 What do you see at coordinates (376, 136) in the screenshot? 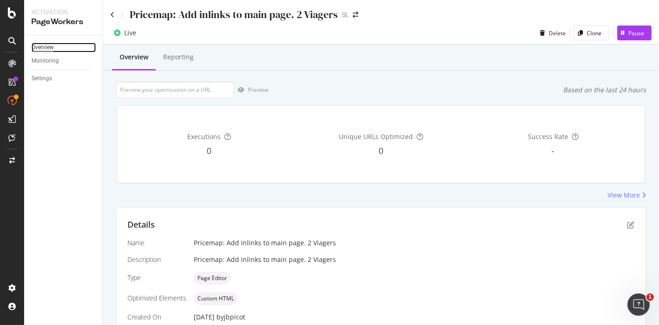
I see `span: Unique URLs Optimized` at bounding box center [376, 136].